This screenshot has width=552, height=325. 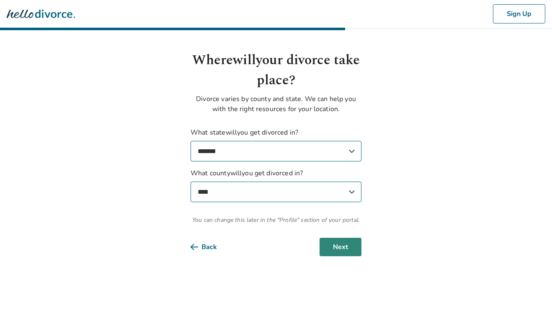 What do you see at coordinates (276, 144) in the screenshot?
I see `label: What state will you get divorced in?` at bounding box center [276, 144].